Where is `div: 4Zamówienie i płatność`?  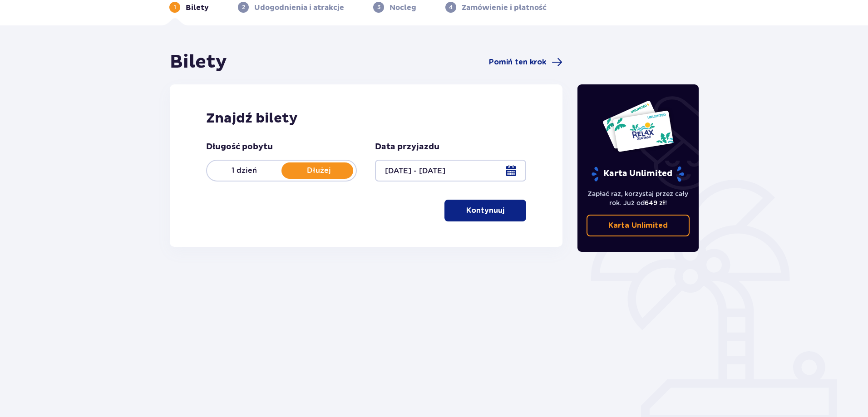
div: 4Zamówienie i płatność is located at coordinates (496, 7).